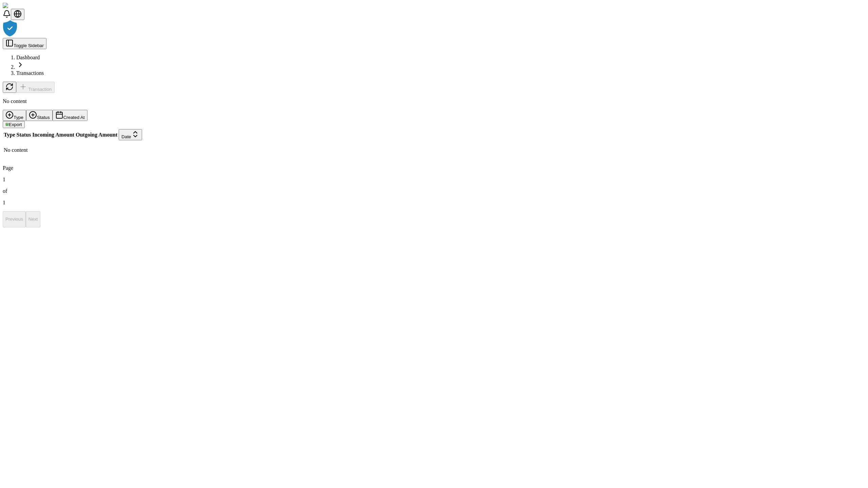 Image resolution: width=868 pixels, height=488 pixels. Describe the element at coordinates (9, 135) in the screenshot. I see `th: Type` at that location.